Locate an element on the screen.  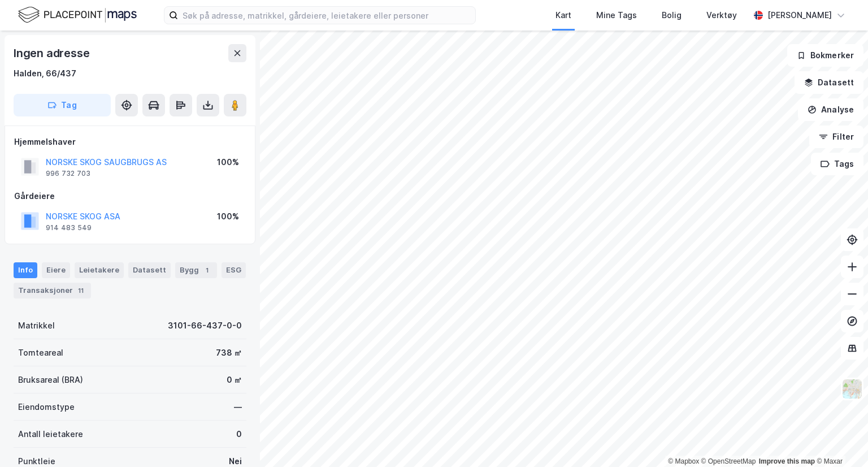
div: Hjemmelshaver is located at coordinates (130, 142).